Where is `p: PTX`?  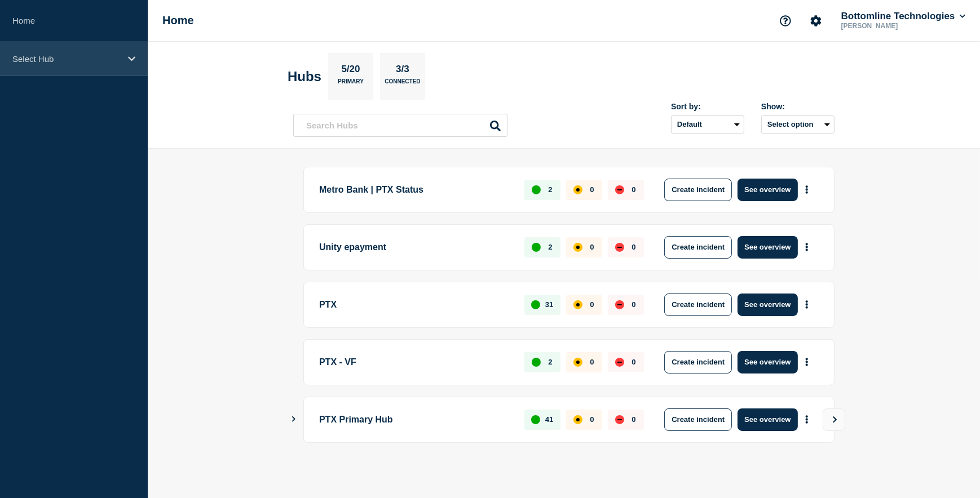 p: PTX is located at coordinates (415, 305).